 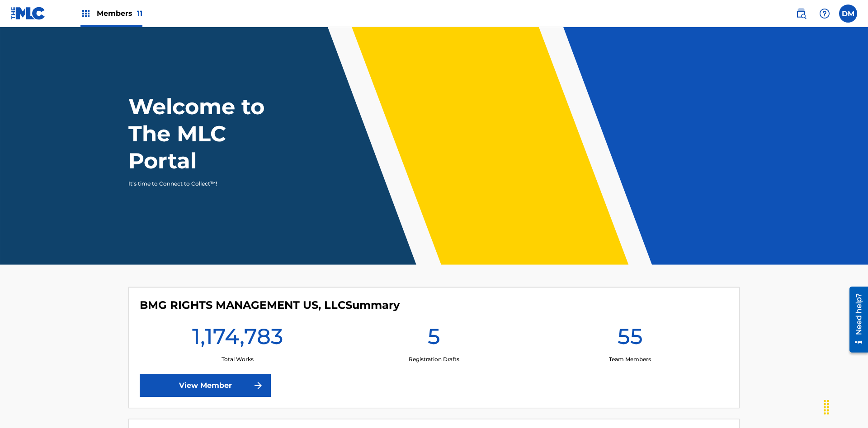 What do you see at coordinates (140, 13) in the screenshot?
I see `span: 11` at bounding box center [140, 13].